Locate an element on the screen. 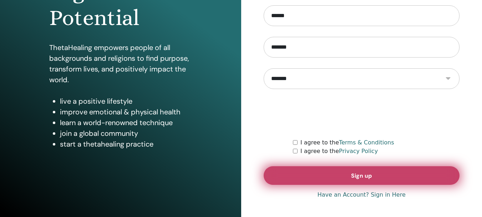 This screenshot has width=482, height=217. span: Sign up is located at coordinates (362, 175).